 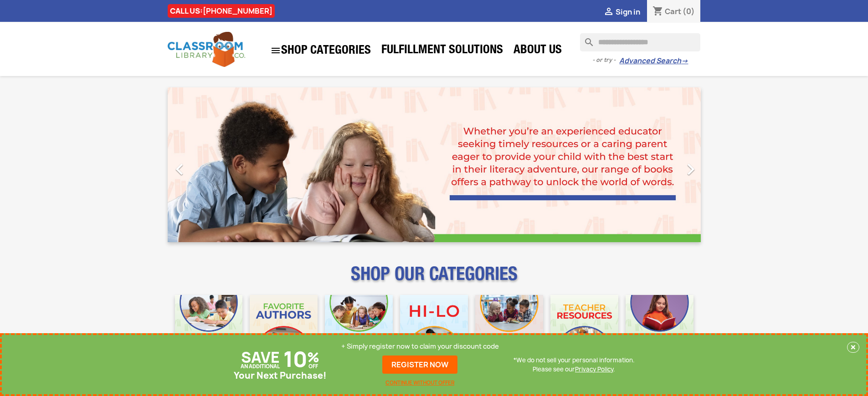 I want to click on span: Sign in, so click(x=628, y=12).